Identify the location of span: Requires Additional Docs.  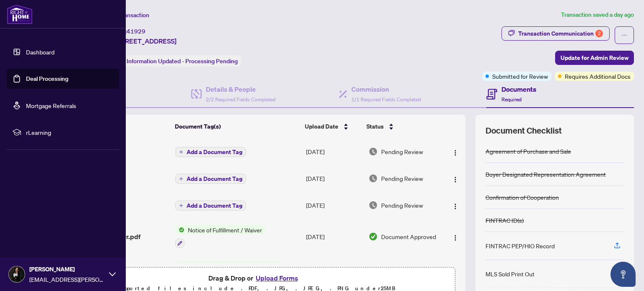
(597, 76).